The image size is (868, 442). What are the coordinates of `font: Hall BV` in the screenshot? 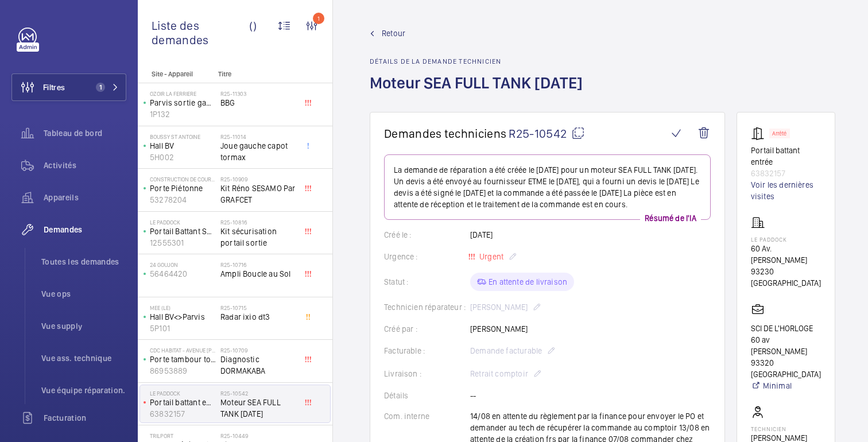 It's located at (162, 145).